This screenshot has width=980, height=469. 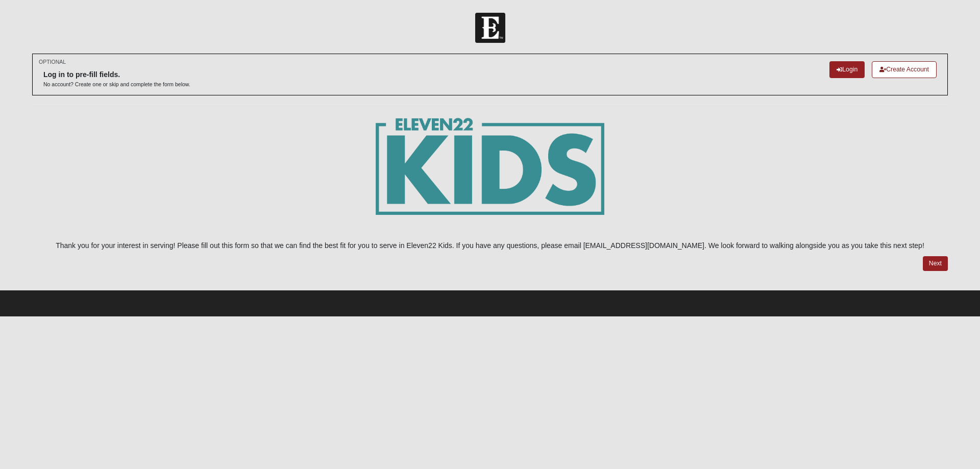 I want to click on a: Next, so click(x=934, y=263).